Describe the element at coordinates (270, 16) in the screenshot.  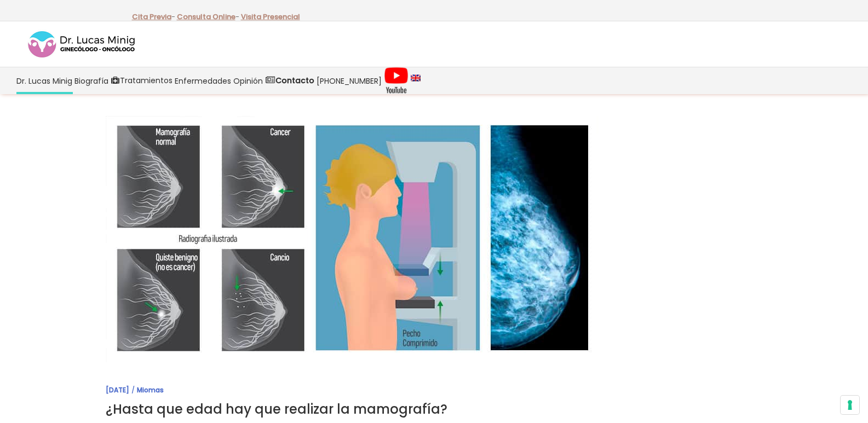
I see `a: Visita Presencial` at that location.